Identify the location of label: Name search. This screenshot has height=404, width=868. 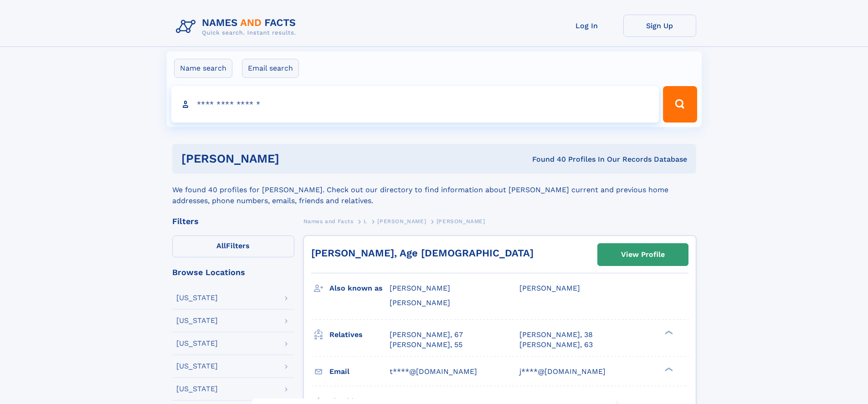
(203, 68).